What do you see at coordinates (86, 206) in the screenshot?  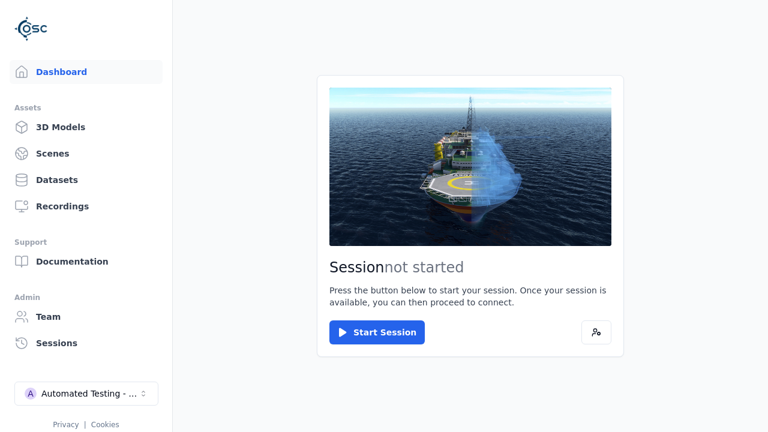 I see `a: Recordings` at bounding box center [86, 206].